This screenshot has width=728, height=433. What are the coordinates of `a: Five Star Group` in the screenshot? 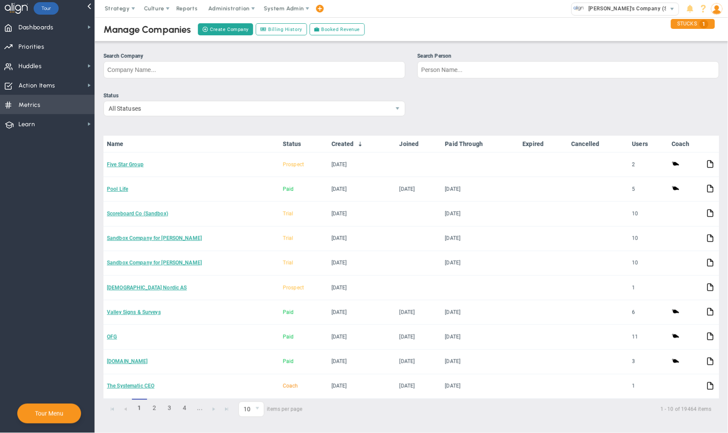 It's located at (125, 165).